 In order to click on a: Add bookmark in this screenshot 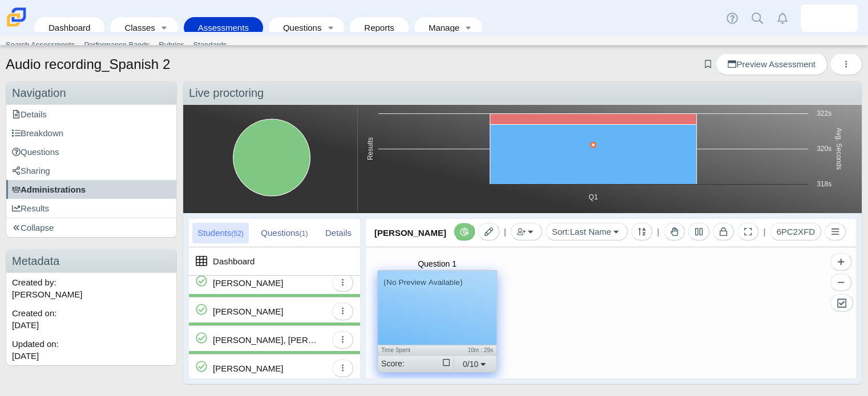, I will do `click(707, 64)`.